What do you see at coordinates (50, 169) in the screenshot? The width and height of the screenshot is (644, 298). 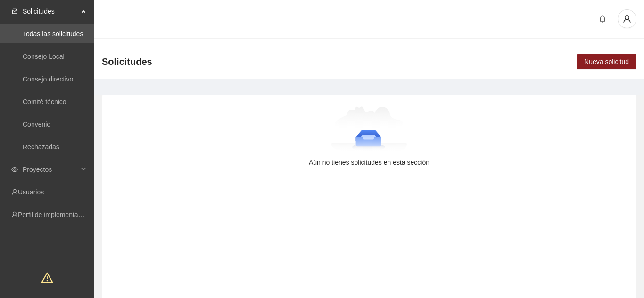 I see `span: Proyectos` at bounding box center [50, 169].